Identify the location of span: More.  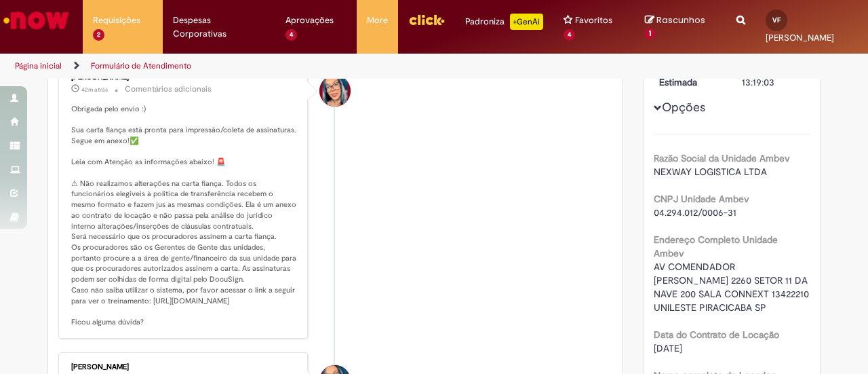
(377, 20).